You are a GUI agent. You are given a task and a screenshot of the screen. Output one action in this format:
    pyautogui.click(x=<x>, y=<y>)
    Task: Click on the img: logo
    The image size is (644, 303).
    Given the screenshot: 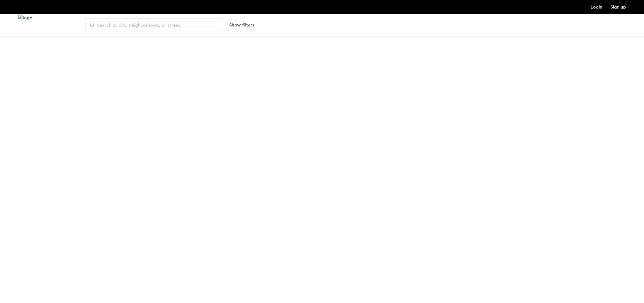 What is the action you would take?
    pyautogui.click(x=25, y=25)
    